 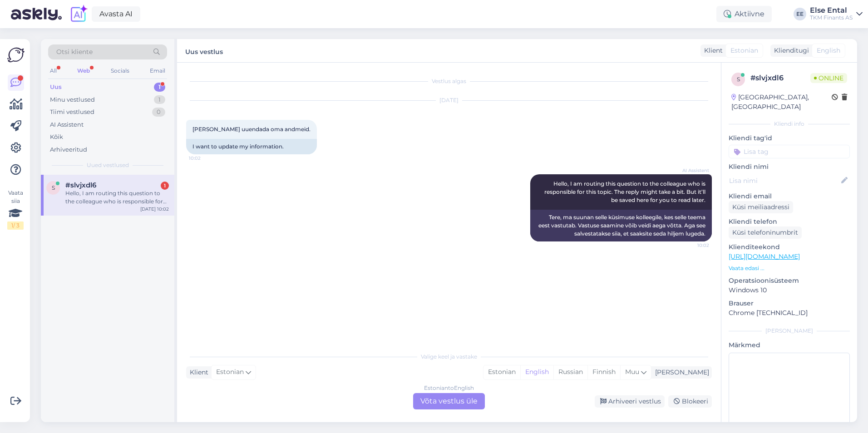 What do you see at coordinates (56, 87) in the screenshot?
I see `div: Uus` at bounding box center [56, 87].